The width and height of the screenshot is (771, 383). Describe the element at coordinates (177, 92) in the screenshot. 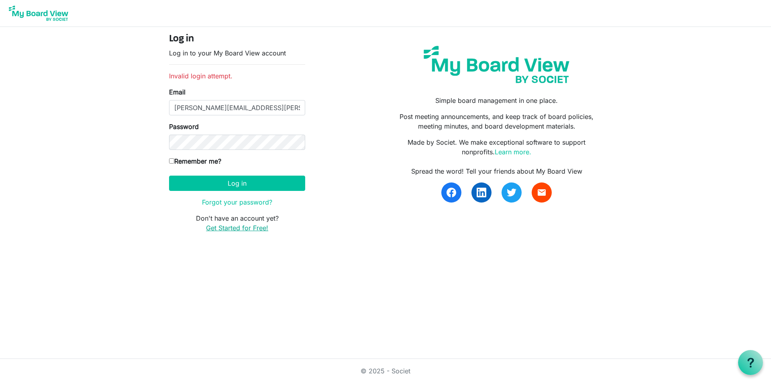

I see `label: Email` at that location.